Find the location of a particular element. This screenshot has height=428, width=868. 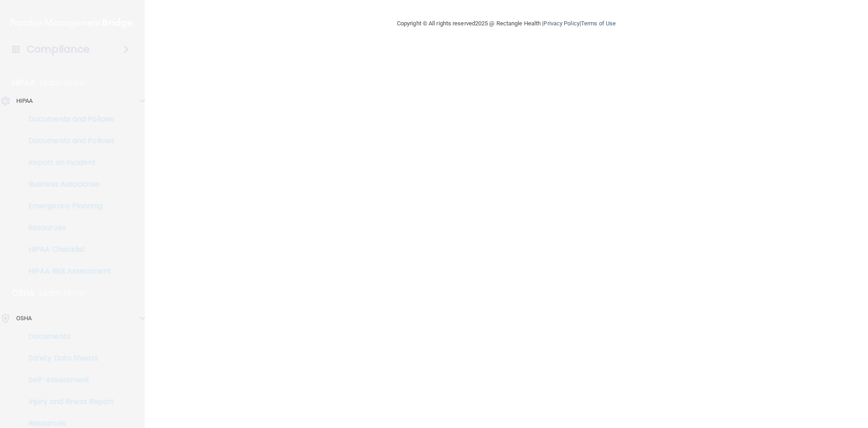

a: Privacy Policy is located at coordinates (561, 23).